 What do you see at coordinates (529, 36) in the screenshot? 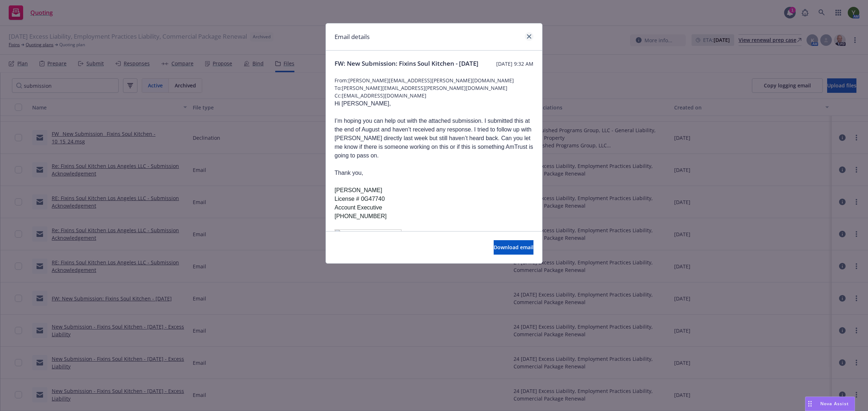
I see `a: close` at bounding box center [529, 36].